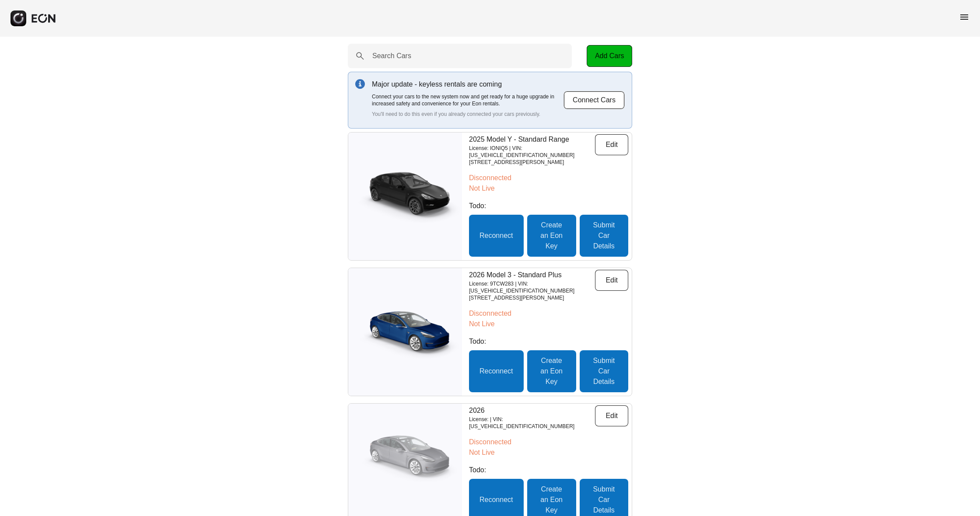  I want to click on span: menu, so click(964, 17).